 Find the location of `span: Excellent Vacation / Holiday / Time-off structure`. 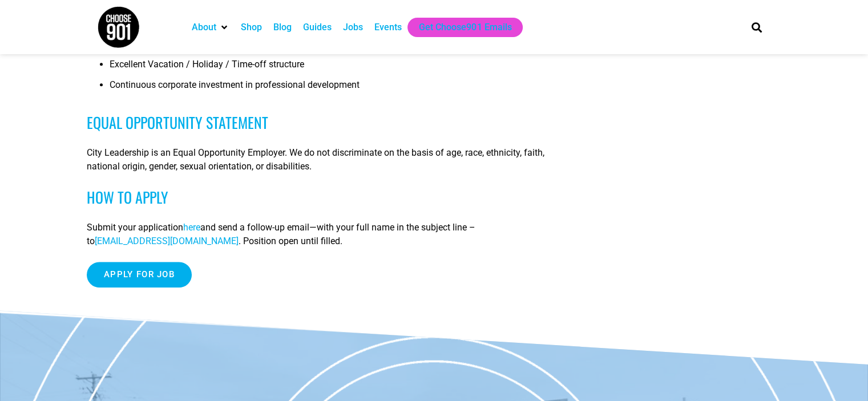

span: Excellent Vacation / Holiday / Time-off structure is located at coordinates (207, 64).